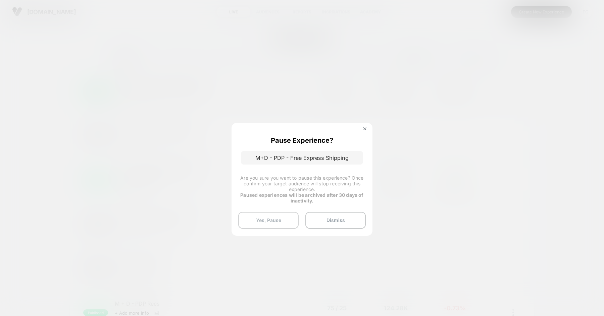  I want to click on img: close, so click(364, 129).